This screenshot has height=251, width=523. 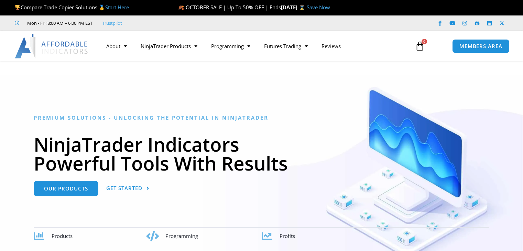 What do you see at coordinates (112, 23) in the screenshot?
I see `a: Trustpilot` at bounding box center [112, 23].